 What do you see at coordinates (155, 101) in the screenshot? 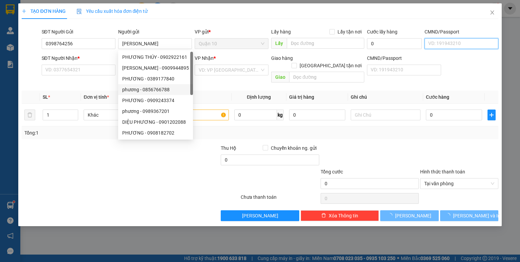
I see `div: PHƯƠNG - 0909243374` at bounding box center [155, 101].